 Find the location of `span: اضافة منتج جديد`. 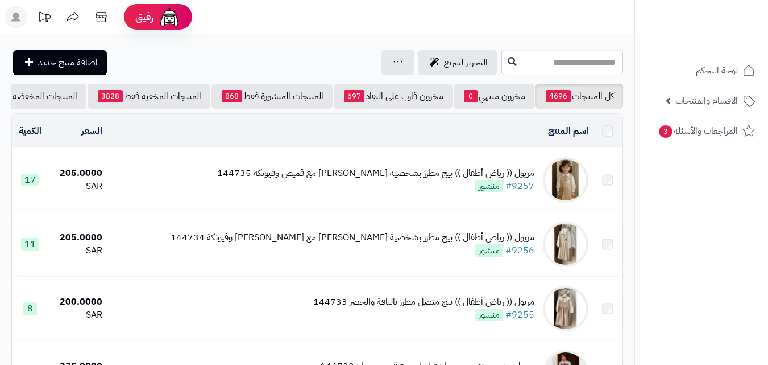

span: اضافة منتج جديد is located at coordinates (68, 63).